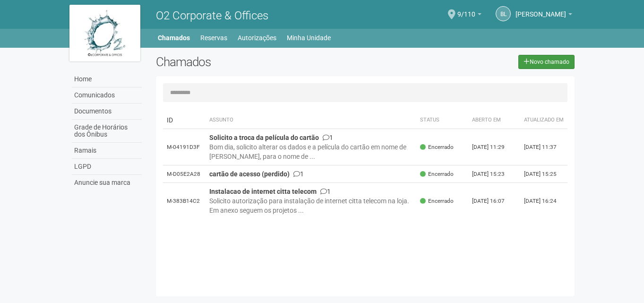 The image size is (644, 303). What do you see at coordinates (213, 38) in the screenshot?
I see `a: Reservas` at bounding box center [213, 38].